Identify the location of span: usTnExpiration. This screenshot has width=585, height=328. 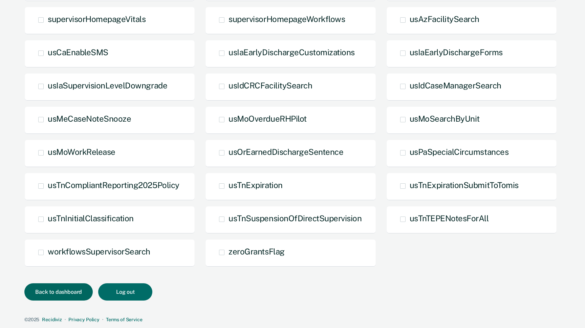
(255, 185).